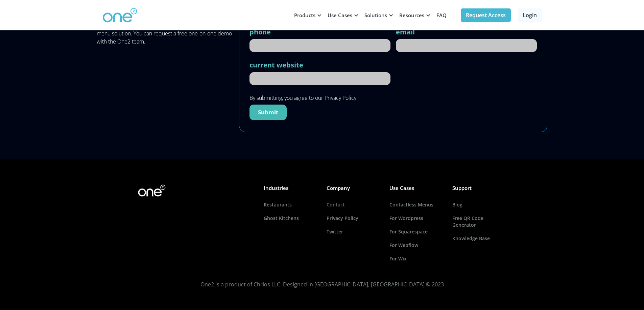 Image resolution: width=644 pixels, height=310 pixels. What do you see at coordinates (268, 113) in the screenshot?
I see `input: Submit` at bounding box center [268, 113].